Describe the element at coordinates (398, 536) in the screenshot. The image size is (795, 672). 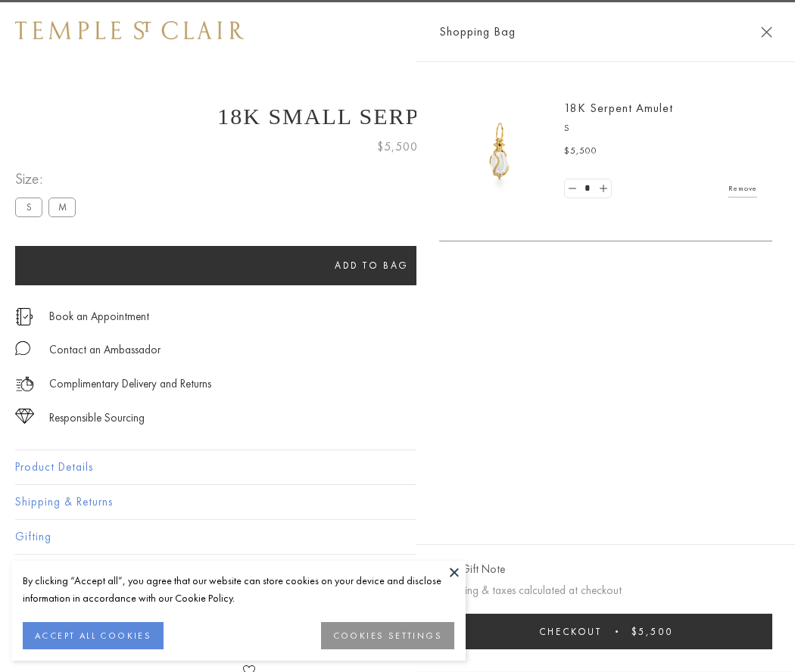
I see `button: Gifting` at that location.